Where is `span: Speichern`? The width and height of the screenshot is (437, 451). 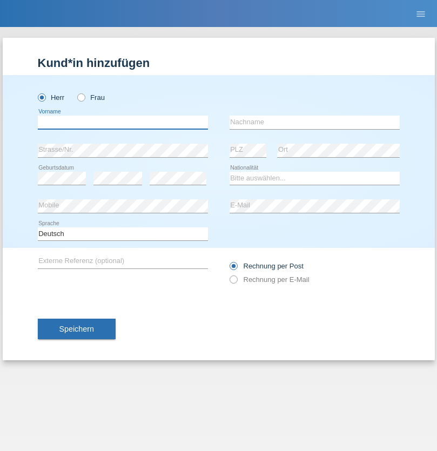 span: Speichern is located at coordinates (77, 329).